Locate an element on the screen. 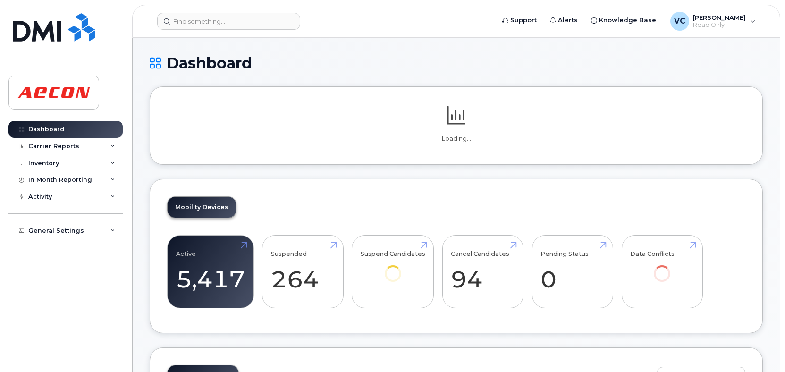  p: Loading... is located at coordinates (456, 139).